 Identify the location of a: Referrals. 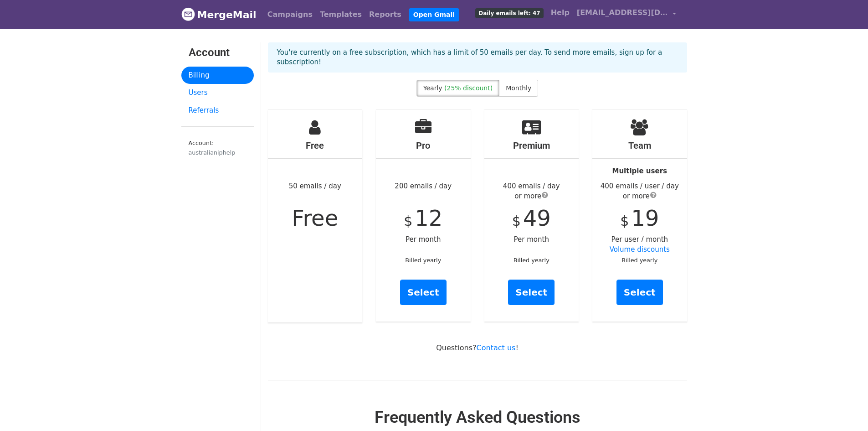
(217, 110).